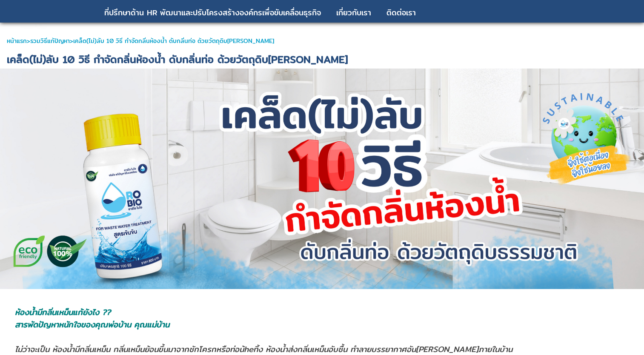 The width and height of the screenshot is (644, 355). What do you see at coordinates (92, 324) in the screenshot?
I see `span: สารพัดปัญหาหนักใจของคุณพ่อบ้าน คุณแม่บ้าน` at bounding box center [92, 324].